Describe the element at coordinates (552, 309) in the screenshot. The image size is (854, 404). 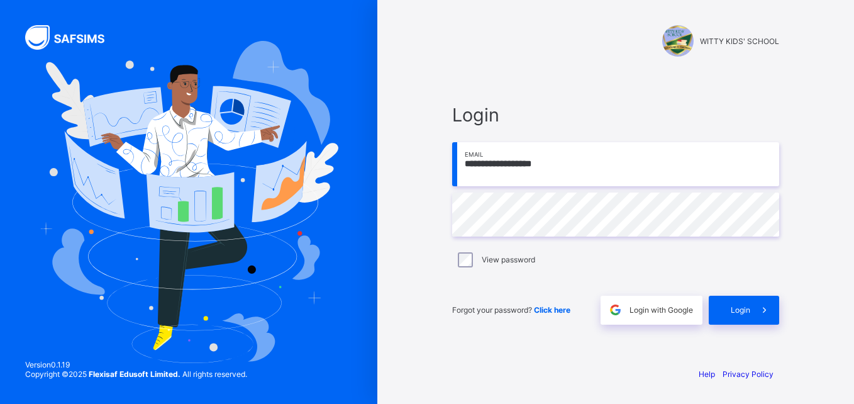
I see `a: Click here` at that location.